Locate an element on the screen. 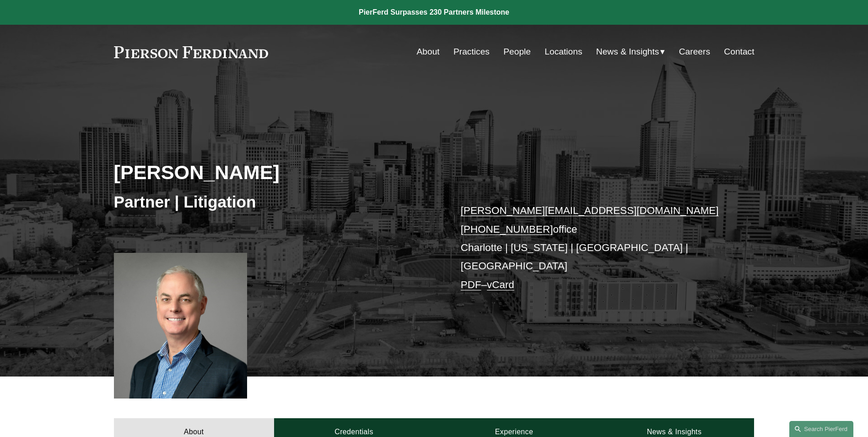  a: Locations is located at coordinates (563, 51).